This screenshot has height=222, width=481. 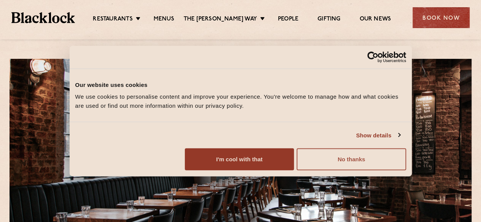 I want to click on a: Gifting, so click(x=329, y=20).